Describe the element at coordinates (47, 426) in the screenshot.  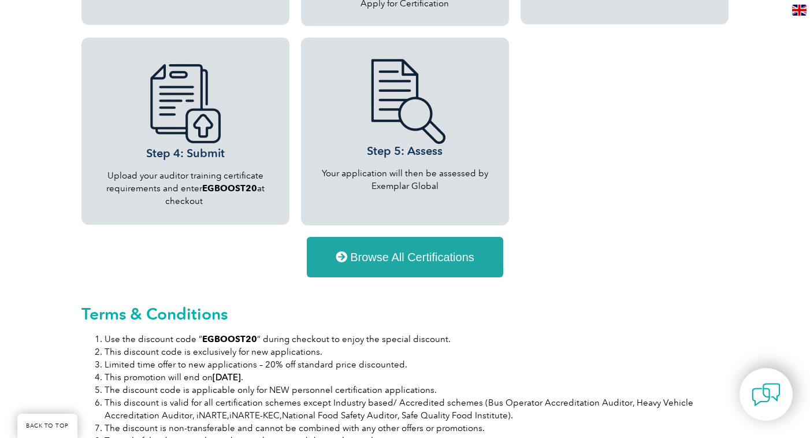
I see `a: BACK TO TOP` at that location.